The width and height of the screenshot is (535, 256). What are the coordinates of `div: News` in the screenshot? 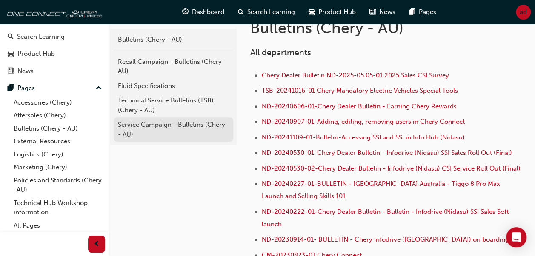 It's located at (26, 71).